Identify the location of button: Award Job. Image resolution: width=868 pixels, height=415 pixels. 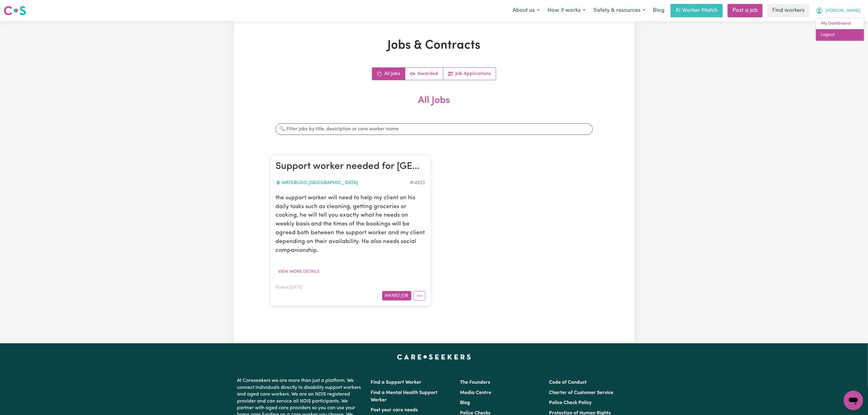
(397, 296).